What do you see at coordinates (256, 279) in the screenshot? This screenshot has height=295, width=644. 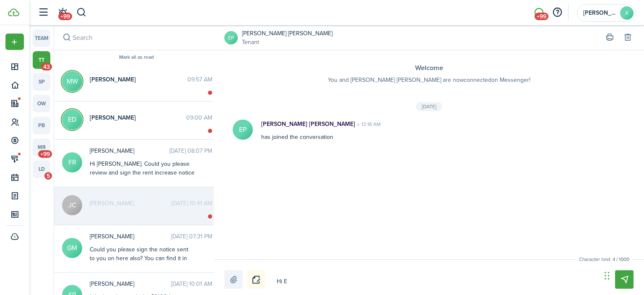 I see `button: Notice` at bounding box center [256, 279].